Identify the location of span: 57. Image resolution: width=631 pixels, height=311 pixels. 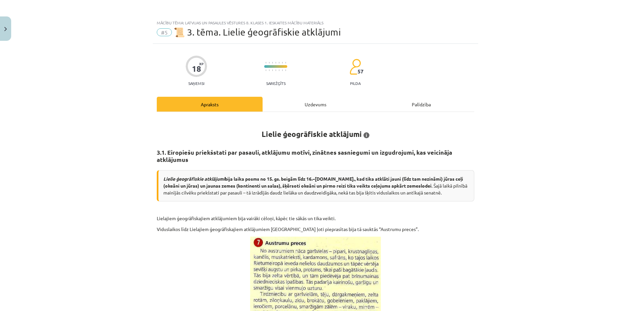
(360, 71).